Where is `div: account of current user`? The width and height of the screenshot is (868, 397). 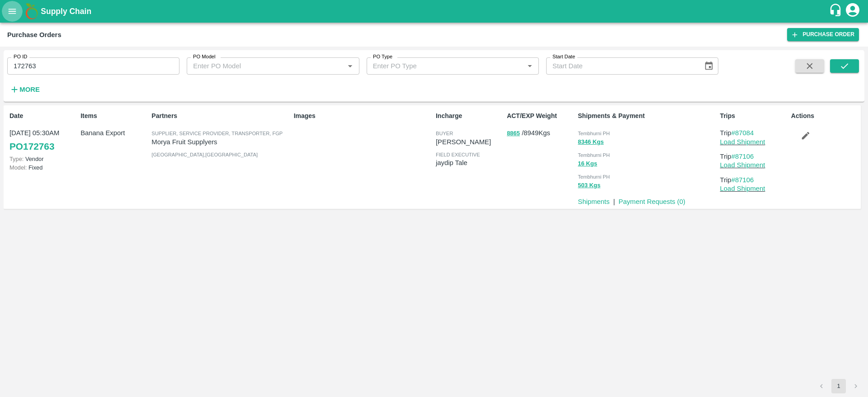 div: account of current user is located at coordinates (853, 12).